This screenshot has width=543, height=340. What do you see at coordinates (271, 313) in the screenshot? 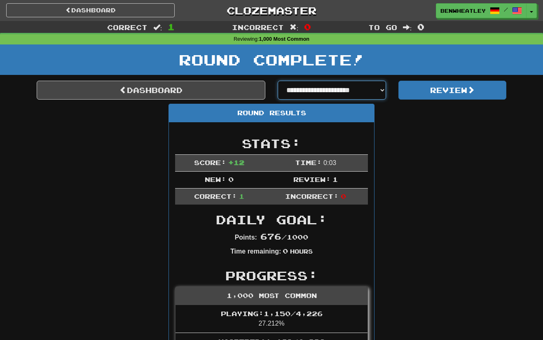
I see `span: Playing: 1,150 / 4,226` at bounding box center [271, 313].